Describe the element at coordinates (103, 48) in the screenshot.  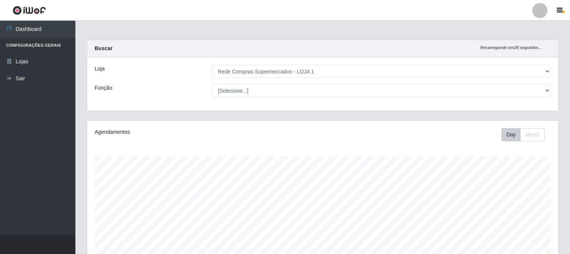
I see `strong: Buscar` at that location.